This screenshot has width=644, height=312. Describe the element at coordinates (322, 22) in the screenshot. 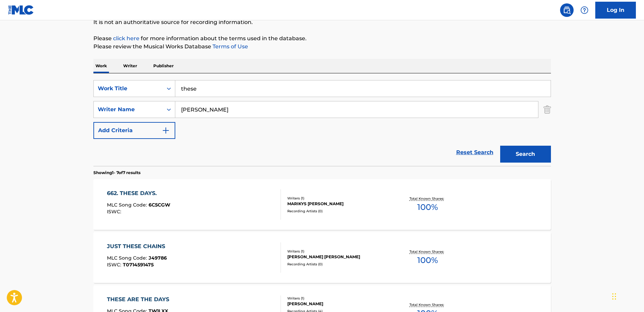

I see `p: It is not an authoritative source for recording information.` at that location.